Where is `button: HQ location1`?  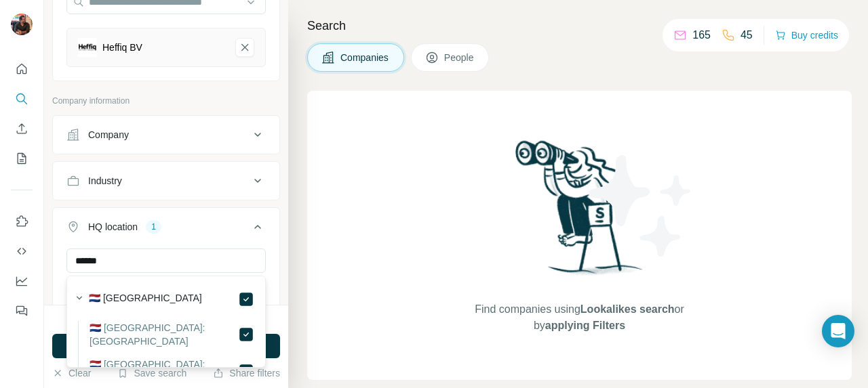 button: HQ location1 is located at coordinates (166, 230).